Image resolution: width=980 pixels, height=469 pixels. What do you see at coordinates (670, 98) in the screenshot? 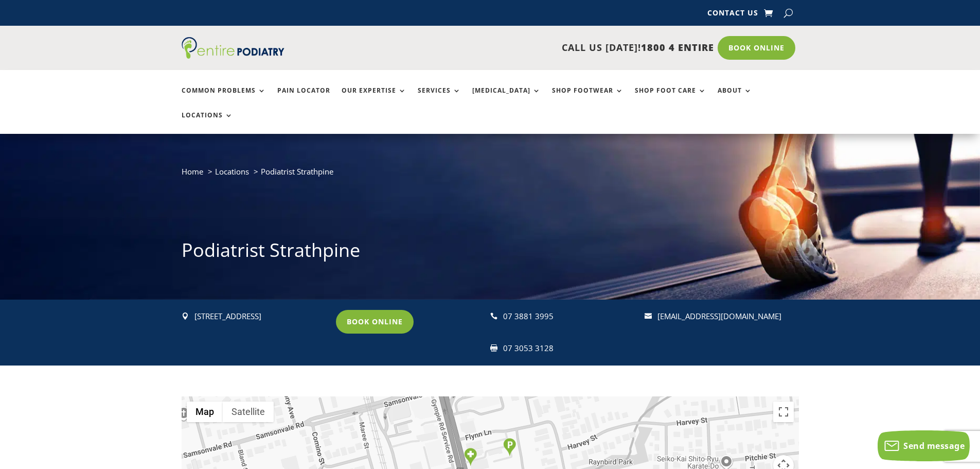
I see `a: Shop Foot Care` at bounding box center [670, 98].